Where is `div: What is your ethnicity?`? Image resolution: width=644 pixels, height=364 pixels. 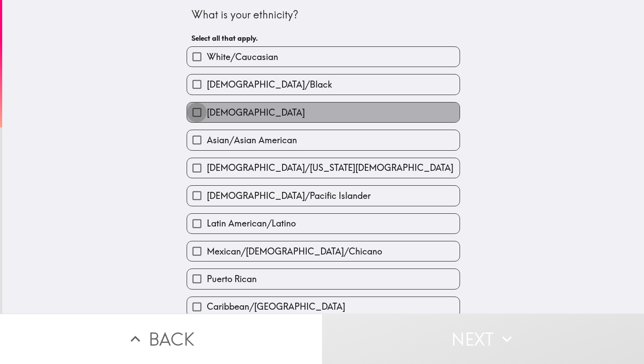 div: What is your ethnicity? is located at coordinates (323, 15).